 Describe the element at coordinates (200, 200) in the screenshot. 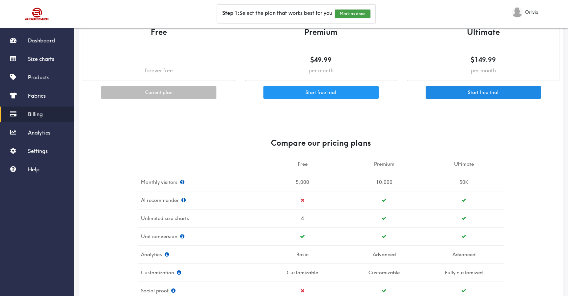

I see `td: AI recommender` at that location.